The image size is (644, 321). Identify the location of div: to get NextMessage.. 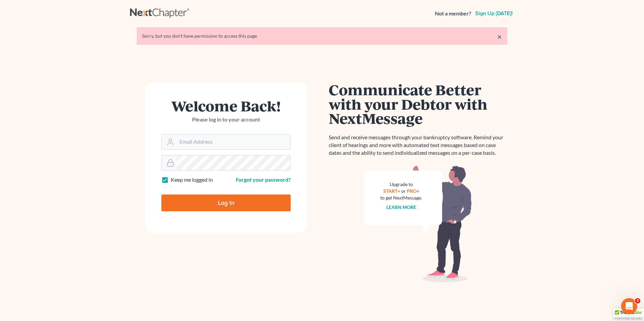
(401, 198).